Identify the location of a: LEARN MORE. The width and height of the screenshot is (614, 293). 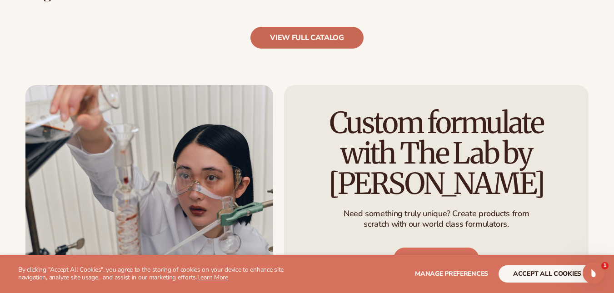
(436, 259).